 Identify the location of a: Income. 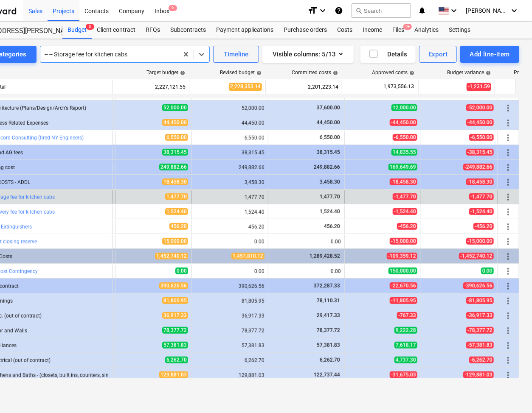
(372, 30).